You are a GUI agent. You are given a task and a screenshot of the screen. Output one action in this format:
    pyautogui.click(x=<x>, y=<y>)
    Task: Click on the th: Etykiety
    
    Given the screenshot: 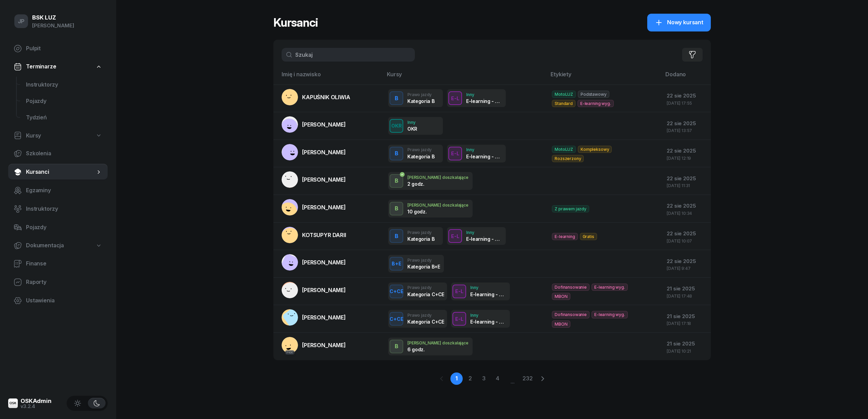 What is the action you would take?
    pyautogui.click(x=604, y=77)
    